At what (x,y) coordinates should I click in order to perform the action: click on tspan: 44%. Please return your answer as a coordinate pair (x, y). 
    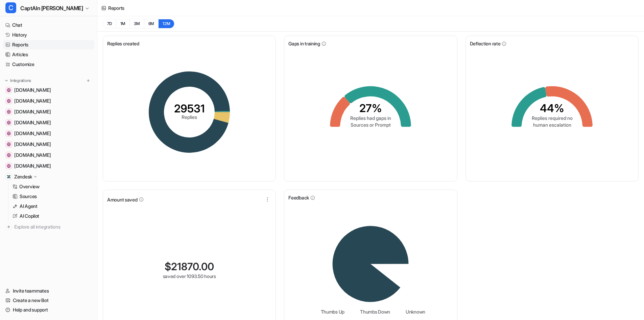
    Looking at the image, I should click on (552, 108).